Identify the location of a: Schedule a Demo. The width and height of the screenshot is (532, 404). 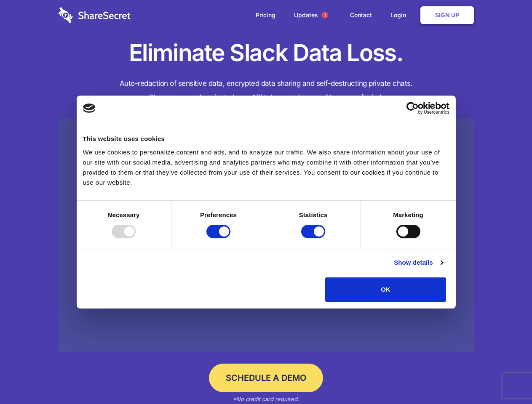
(266, 378).